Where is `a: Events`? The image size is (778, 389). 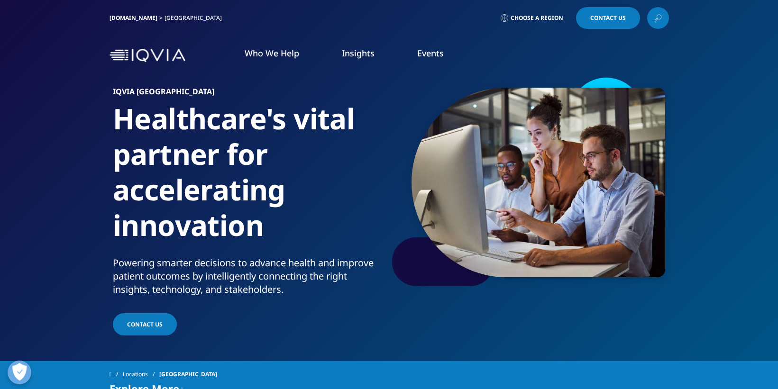
a: Events is located at coordinates (431, 53).